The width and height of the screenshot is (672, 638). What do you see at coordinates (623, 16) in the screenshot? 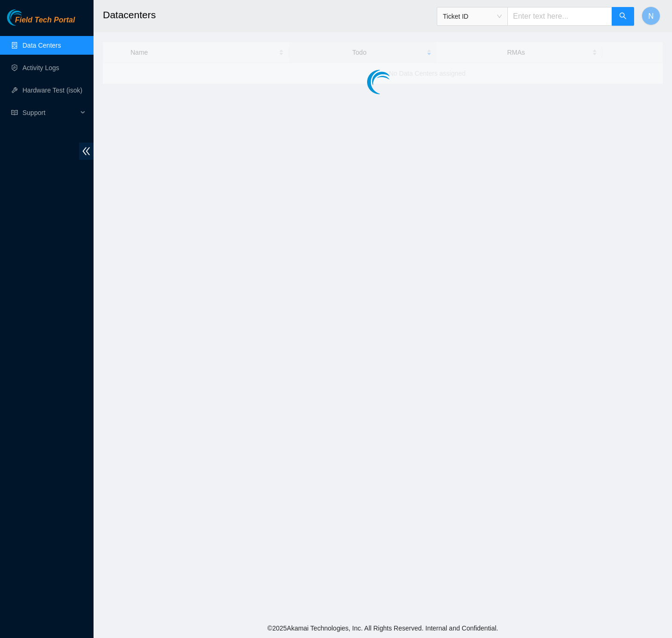
I see `button: search` at bounding box center [623, 16].